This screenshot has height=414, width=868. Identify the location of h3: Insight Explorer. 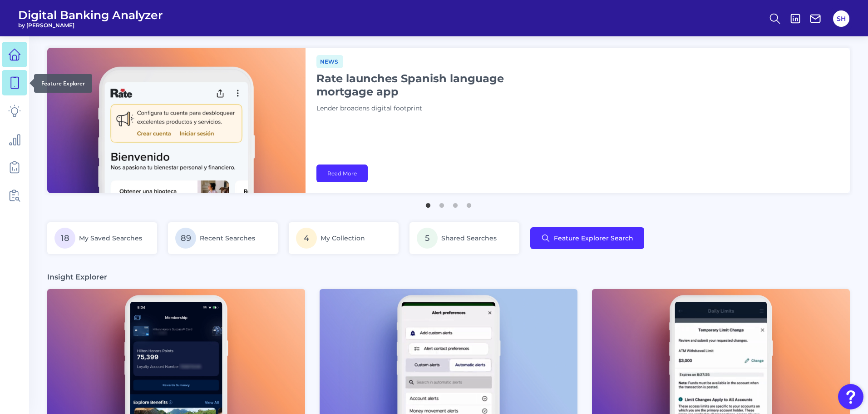
(77, 276).